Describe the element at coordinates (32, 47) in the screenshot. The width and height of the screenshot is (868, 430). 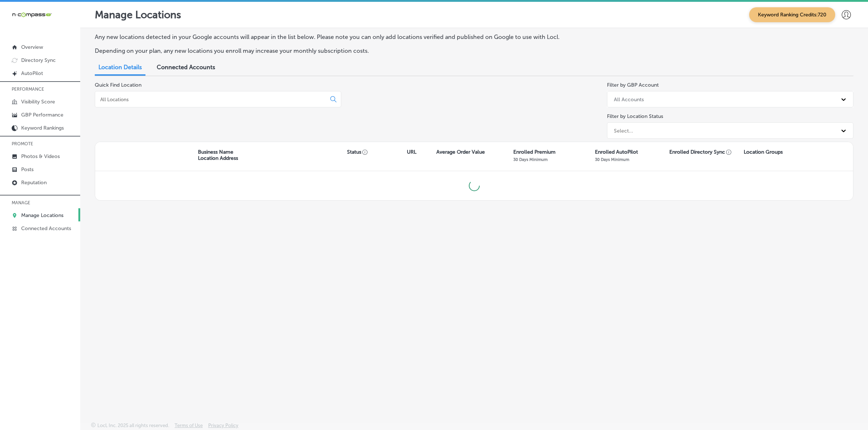
I see `p: Overview` at that location.